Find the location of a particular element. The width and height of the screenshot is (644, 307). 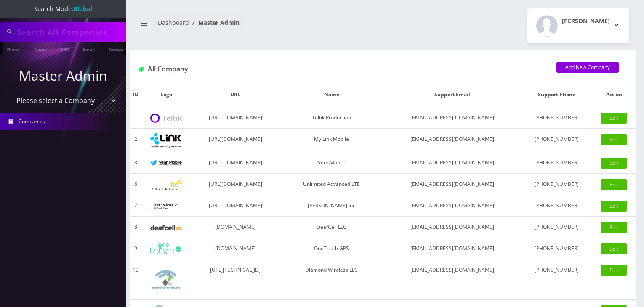

h1: All Company is located at coordinates (342, 69).